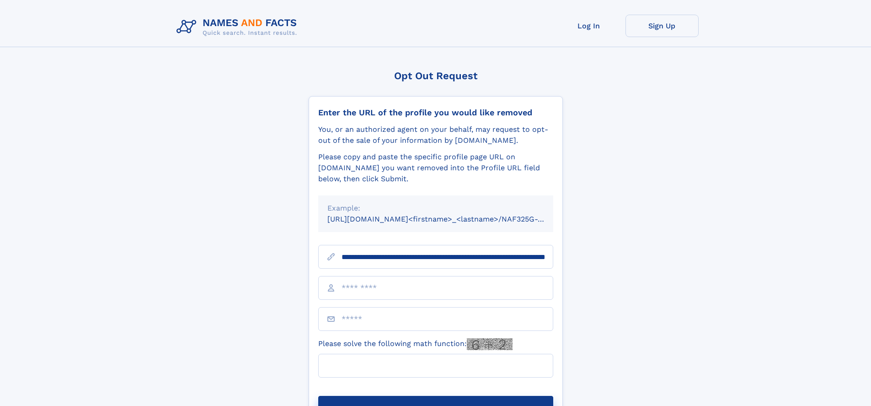  What do you see at coordinates (662, 26) in the screenshot?
I see `a: Sign Up` at bounding box center [662, 26].